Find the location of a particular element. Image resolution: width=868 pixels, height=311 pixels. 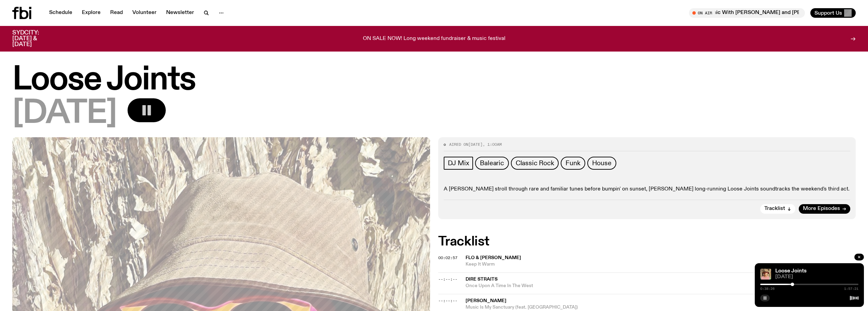

a: House is located at coordinates (601, 163).